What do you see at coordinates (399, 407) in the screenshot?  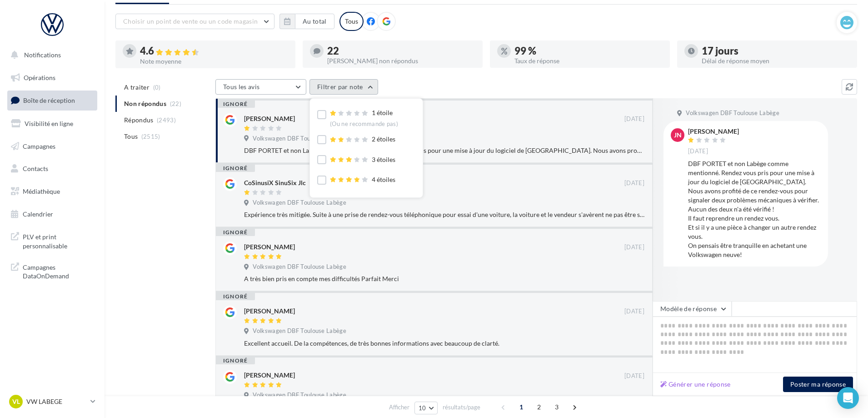 I see `span: Afficher` at bounding box center [399, 407].